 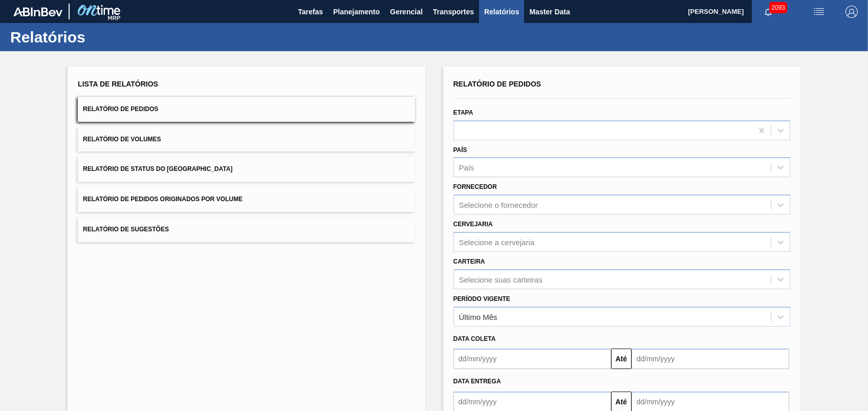 I want to click on button: Notificações, so click(x=768, y=12).